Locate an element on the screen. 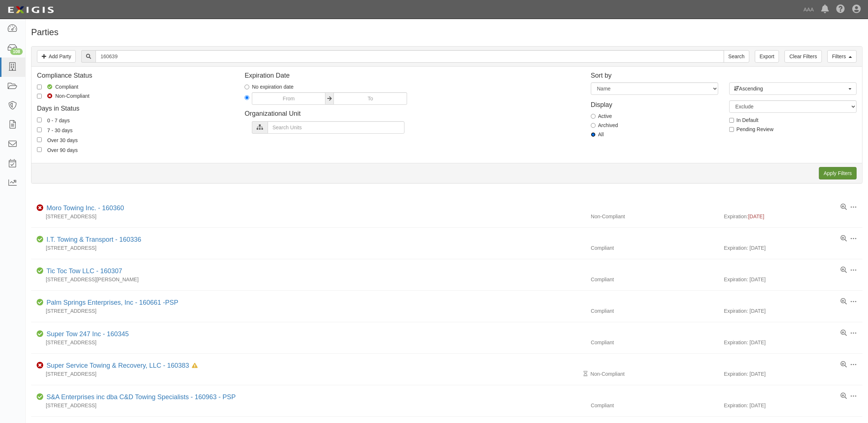 The width and height of the screenshot is (868, 423). input: Pending Review is located at coordinates (732, 129).